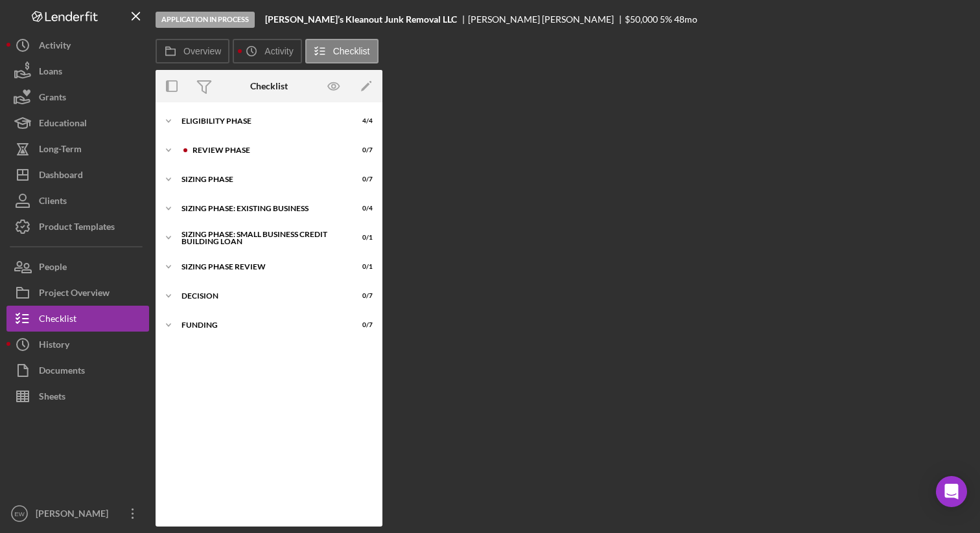  Describe the element at coordinates (78, 175) in the screenshot. I see `a: Dashboard` at that location.